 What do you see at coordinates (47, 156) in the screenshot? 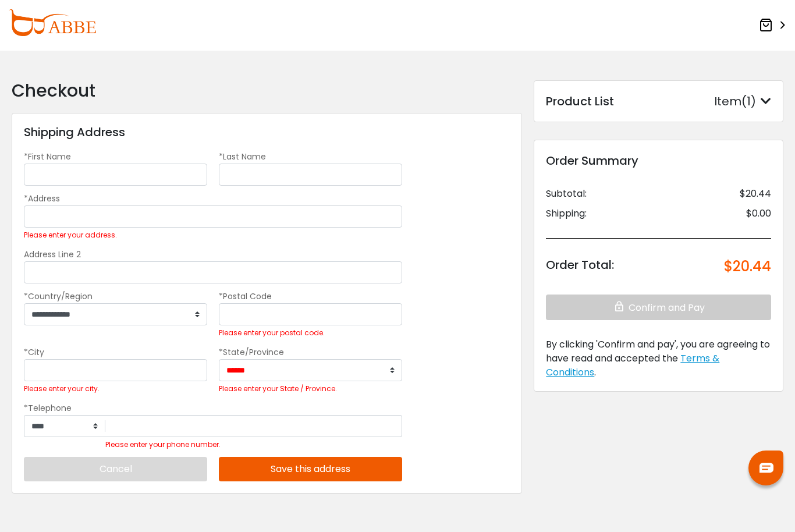
I see `label: *First Name` at bounding box center [47, 156].